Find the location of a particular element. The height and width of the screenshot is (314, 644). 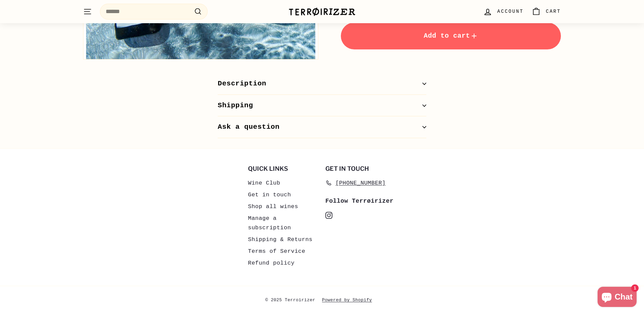

a: Refund policy is located at coordinates (271, 263).